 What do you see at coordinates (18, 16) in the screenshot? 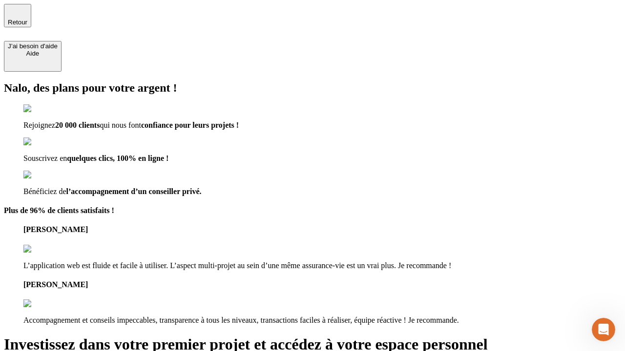
I see `button: Retour` at bounding box center [18, 16].